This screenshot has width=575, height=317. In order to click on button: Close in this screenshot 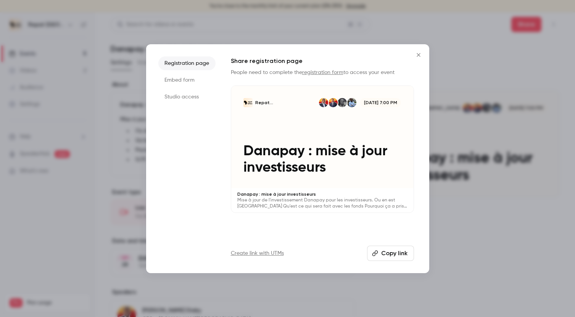, I will do `click(418, 55)`.